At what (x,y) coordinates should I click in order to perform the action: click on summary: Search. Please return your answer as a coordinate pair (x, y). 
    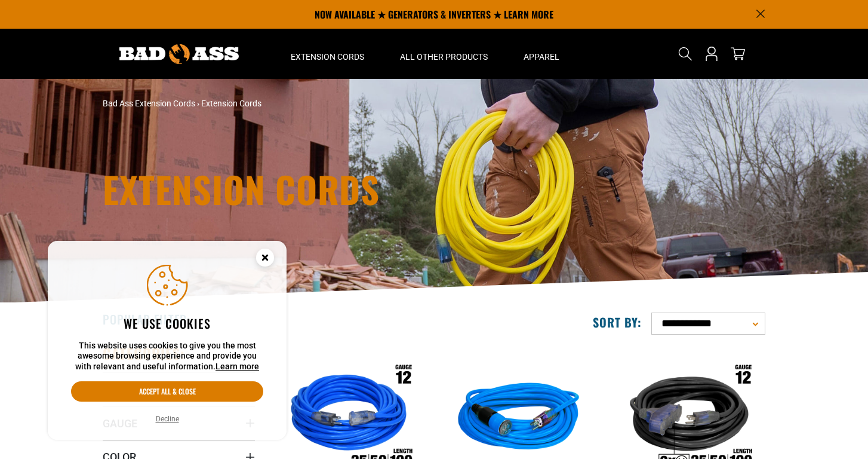
    Looking at the image, I should click on (686, 54).